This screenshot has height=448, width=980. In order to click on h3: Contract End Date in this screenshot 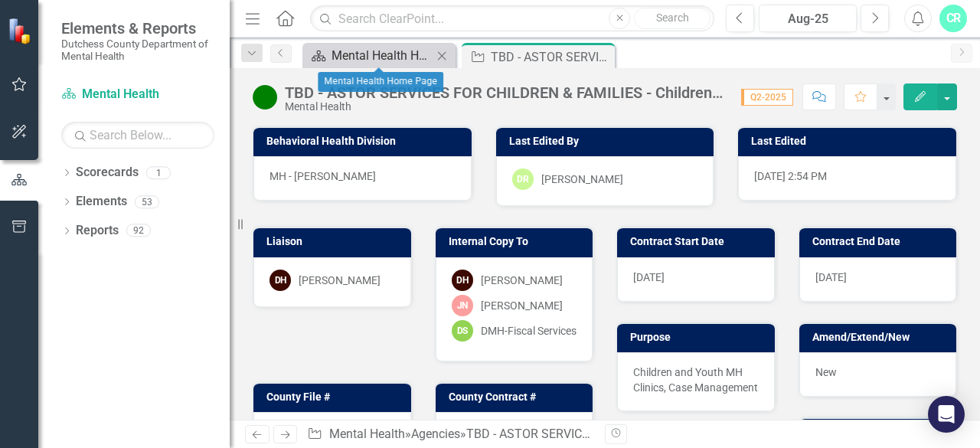, I will do `click(880, 241)`.